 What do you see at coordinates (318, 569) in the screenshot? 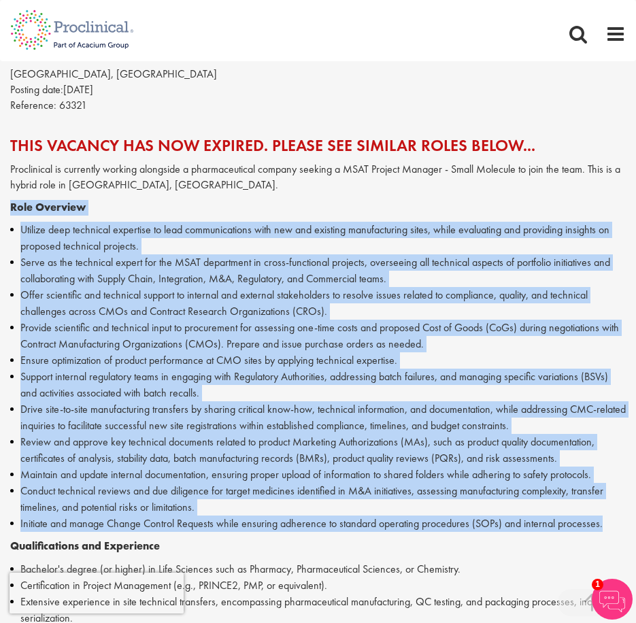
I see `li: Bachelor's degree (or higher) in Life Sciences such as Pharmacy, Pharmaceutical Sciences, or Chem...` at bounding box center [318, 569].